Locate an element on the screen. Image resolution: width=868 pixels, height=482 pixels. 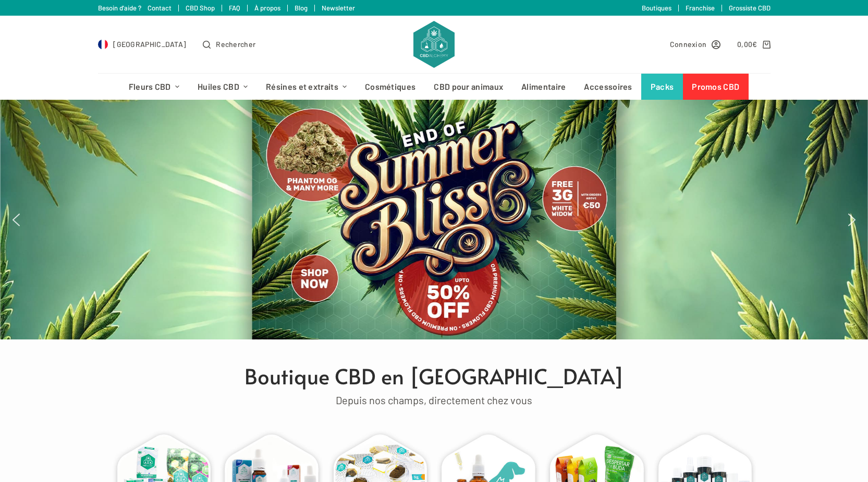
a: Franchise is located at coordinates (701, 8).